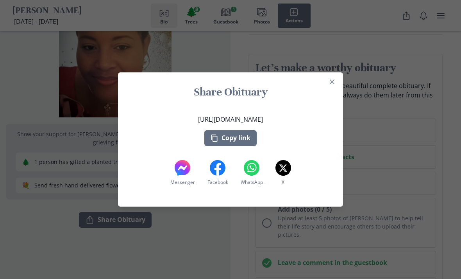 The image size is (461, 279). What do you see at coordinates (218, 173) in the screenshot?
I see `button: Facebook` at bounding box center [218, 173].